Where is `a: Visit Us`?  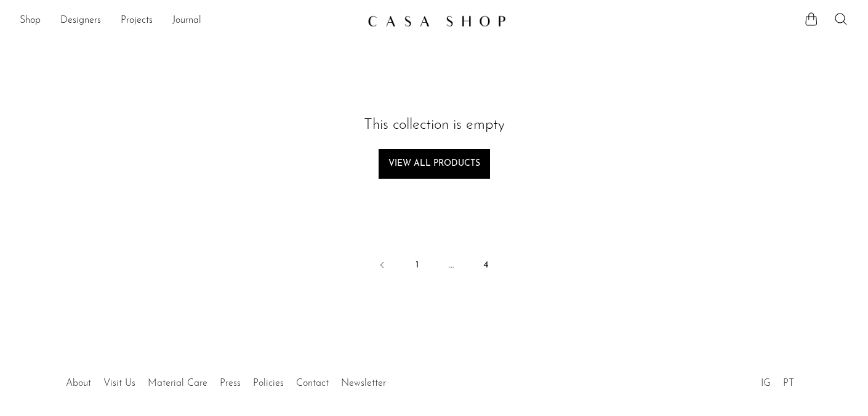
a: Visit Us is located at coordinates (119, 383).